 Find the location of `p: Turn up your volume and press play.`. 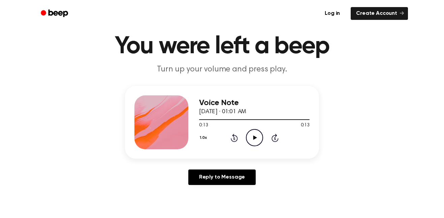

p: Turn up your volume and press play. is located at coordinates (222, 69).